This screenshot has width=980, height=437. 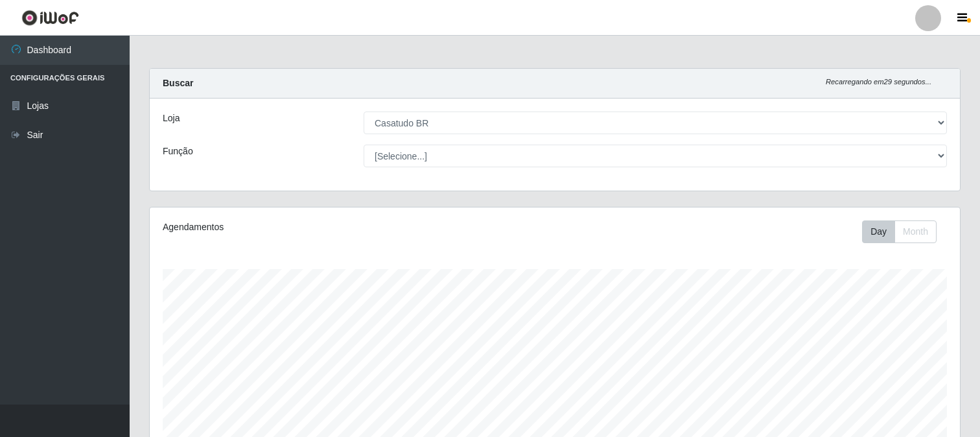 What do you see at coordinates (904, 231) in the screenshot?
I see `div: Toolbar with button groups` at bounding box center [904, 231].